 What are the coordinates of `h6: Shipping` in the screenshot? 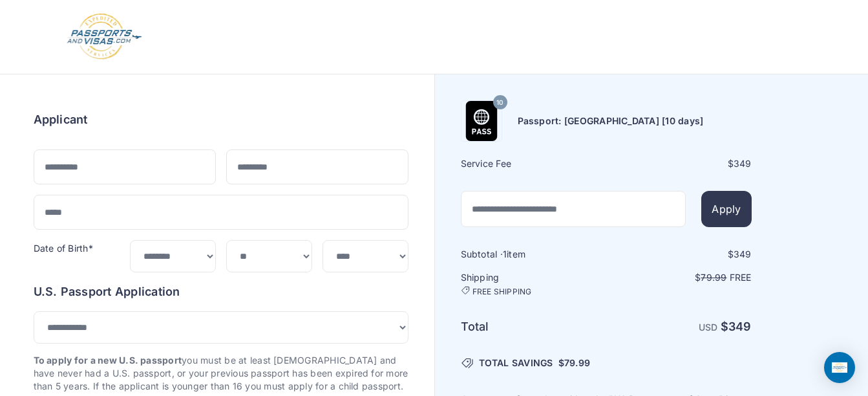 It's located at (532, 284).